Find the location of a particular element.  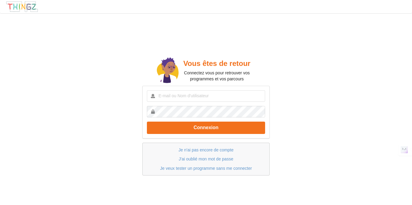

a: Je veux tester un programme sans me connecter is located at coordinates (206, 168).